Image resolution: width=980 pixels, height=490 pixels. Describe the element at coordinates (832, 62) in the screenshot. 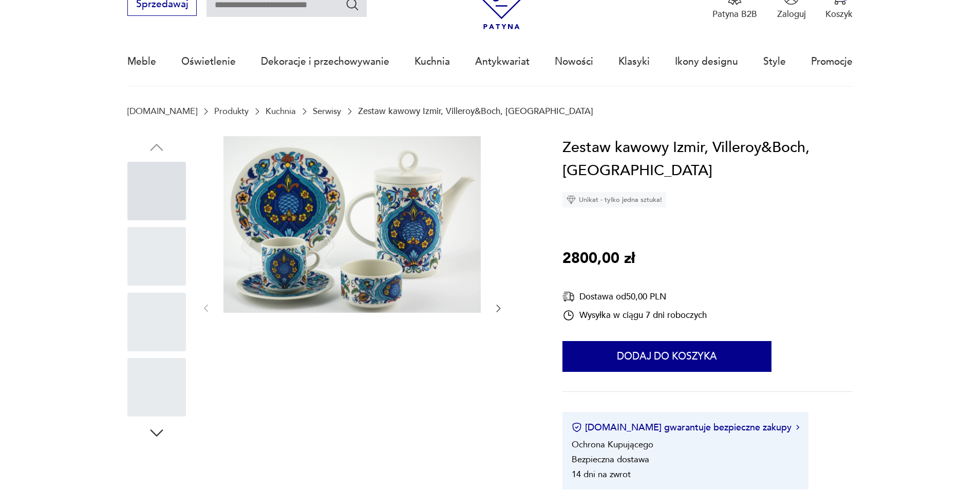

I see `a: Promocje` at that location.